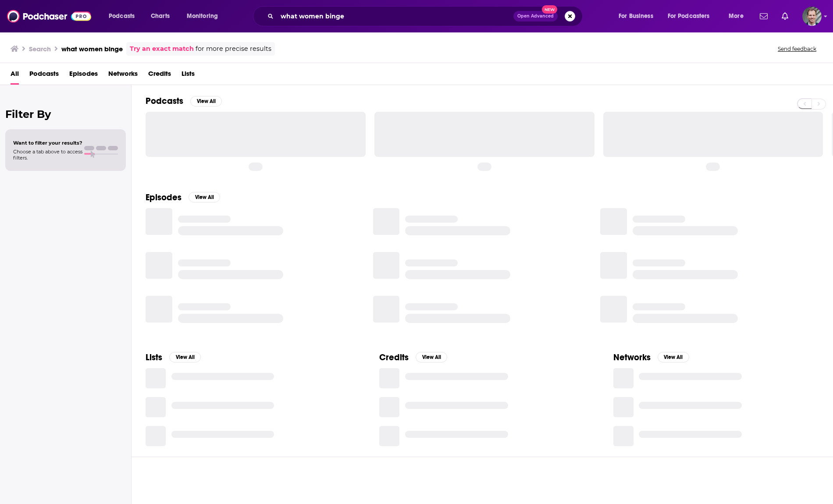 The height and width of the screenshot is (504, 833). What do you see at coordinates (154, 357) in the screenshot?
I see `h2: Lists` at bounding box center [154, 357].